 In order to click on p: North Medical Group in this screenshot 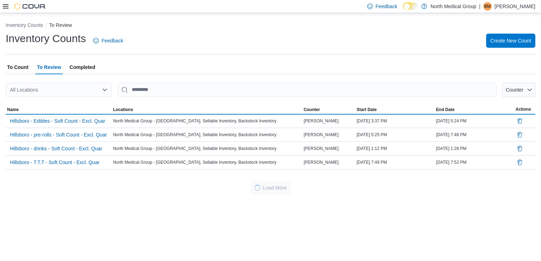, I will do `click(453, 6)`.